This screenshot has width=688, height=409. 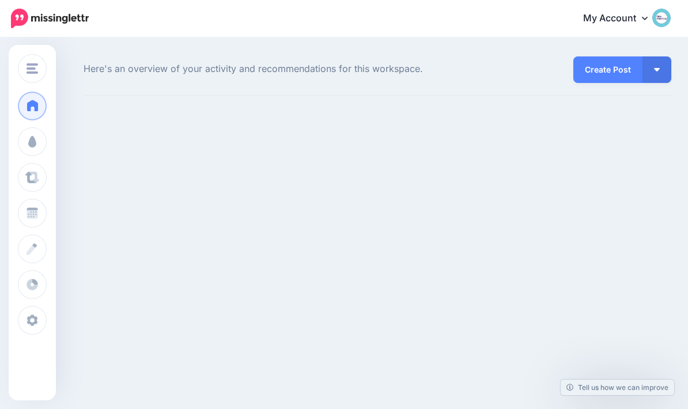 I want to click on a: Tell us how we can improve, so click(x=617, y=387).